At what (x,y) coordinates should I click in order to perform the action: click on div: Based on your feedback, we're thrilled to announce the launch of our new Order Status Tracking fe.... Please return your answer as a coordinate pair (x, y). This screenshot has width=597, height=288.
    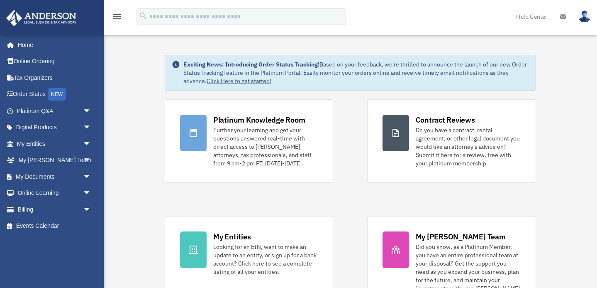
    Looking at the image, I should click on (356, 73).